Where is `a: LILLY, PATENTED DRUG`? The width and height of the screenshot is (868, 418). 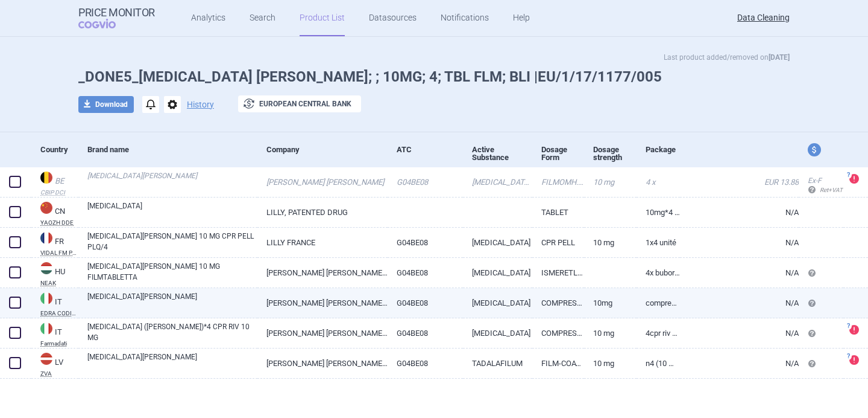
a: LILLY, PATENTED DRUG is located at coordinates (322, 212).